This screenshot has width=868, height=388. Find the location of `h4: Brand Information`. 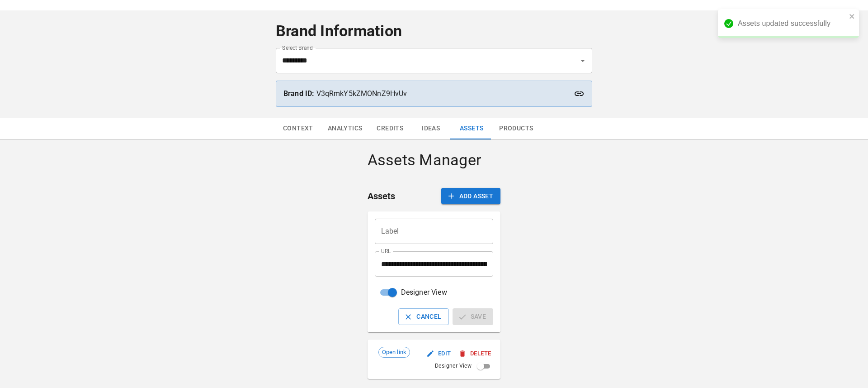

h4: Brand Information is located at coordinates (434, 31).